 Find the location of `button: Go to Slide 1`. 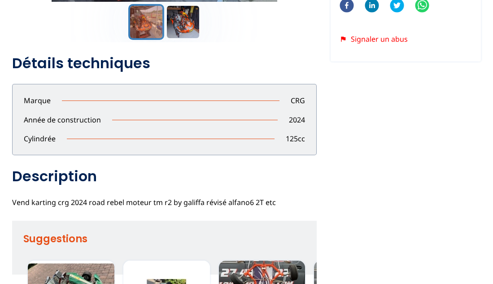

button: Go to Slide 1 is located at coordinates (146, 22).